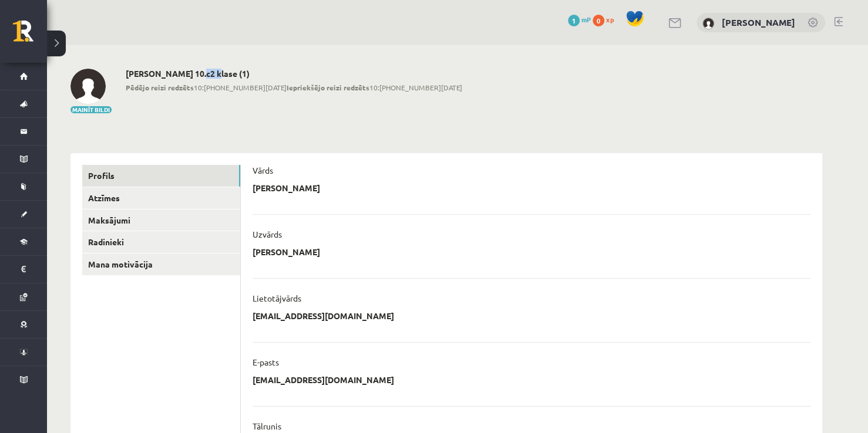 The width and height of the screenshot is (868, 433). I want to click on span: mP, so click(586, 19).